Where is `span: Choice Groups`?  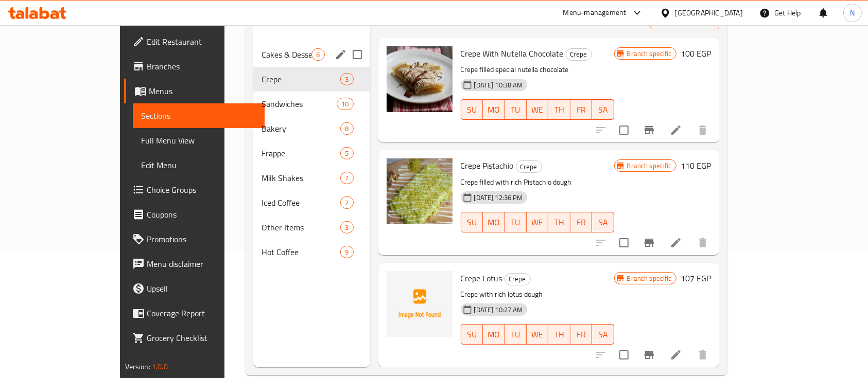 span: Choice Groups is located at coordinates (202, 190).